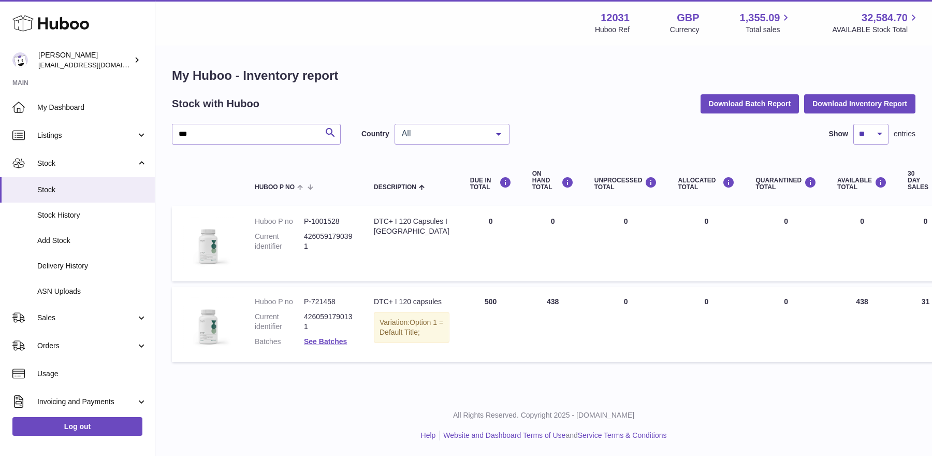 Image resolution: width=932 pixels, height=456 pixels. Describe the element at coordinates (444, 134) in the screenshot. I see `span: All` at that location.